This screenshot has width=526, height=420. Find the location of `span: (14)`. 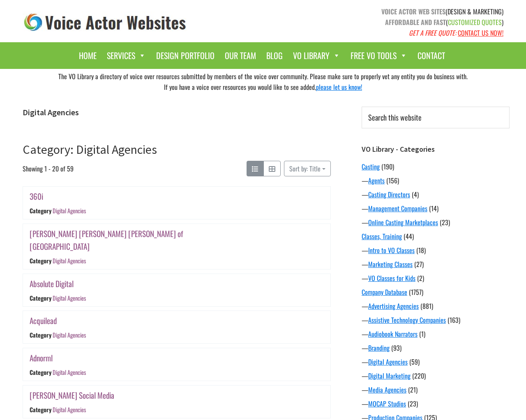

span: (14) is located at coordinates (433, 208).